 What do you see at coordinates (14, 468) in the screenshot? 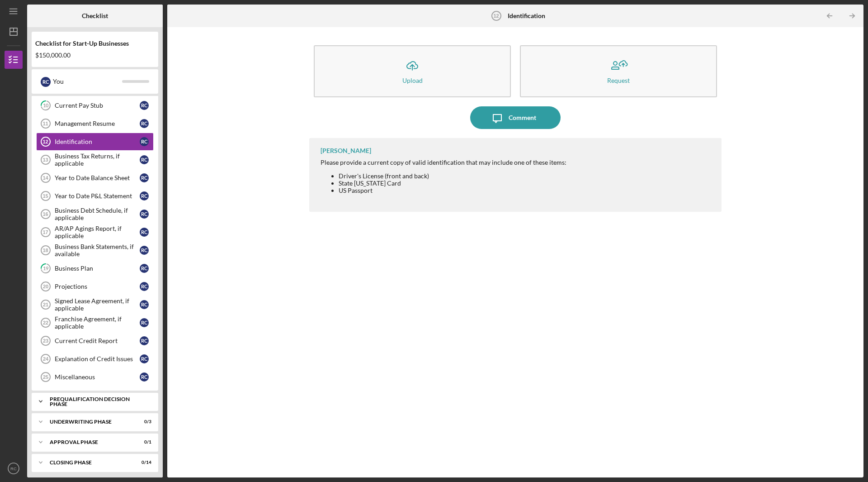
I see `text: RC` at bounding box center [14, 468].